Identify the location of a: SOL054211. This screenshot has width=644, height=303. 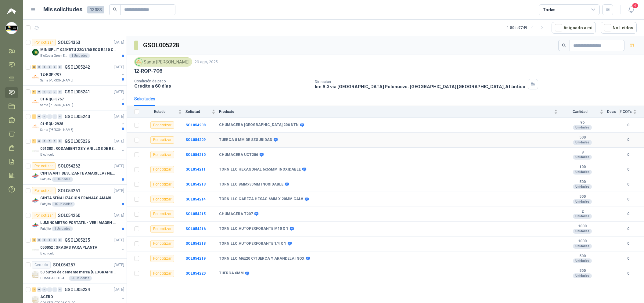
(195, 169).